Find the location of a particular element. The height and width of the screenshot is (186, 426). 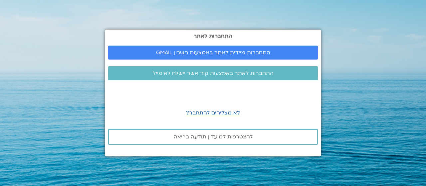

span: התחברות מיידית לאתר באמצעות חשבון GMAIL is located at coordinates (213, 53).